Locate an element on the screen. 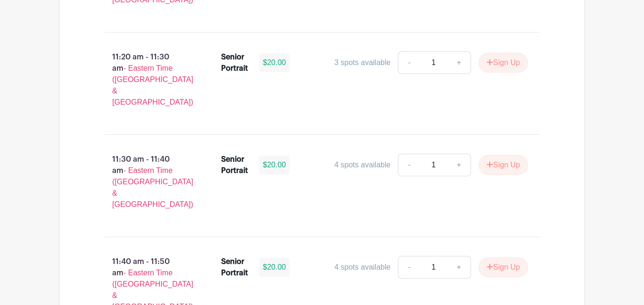 Image resolution: width=644 pixels, height=305 pixels. div: 3 spots available is located at coordinates (362, 63).